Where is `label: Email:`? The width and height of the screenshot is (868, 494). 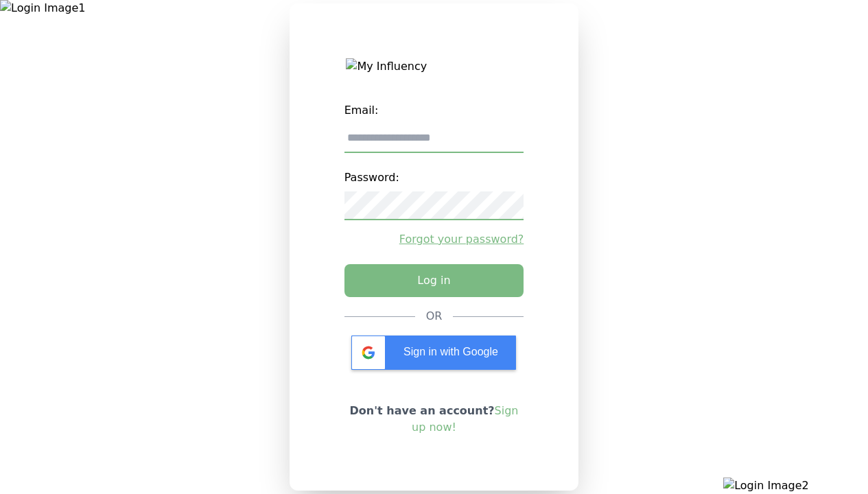 label: Email: is located at coordinates (434, 111).